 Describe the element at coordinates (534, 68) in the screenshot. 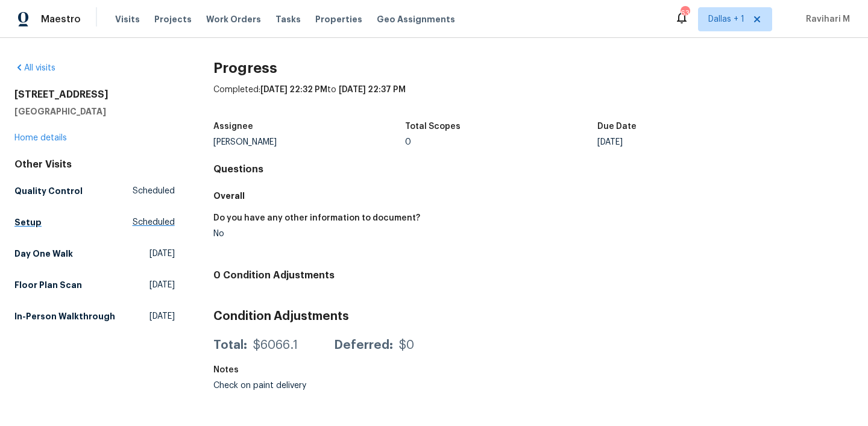

I see `h2: Progress` at that location.